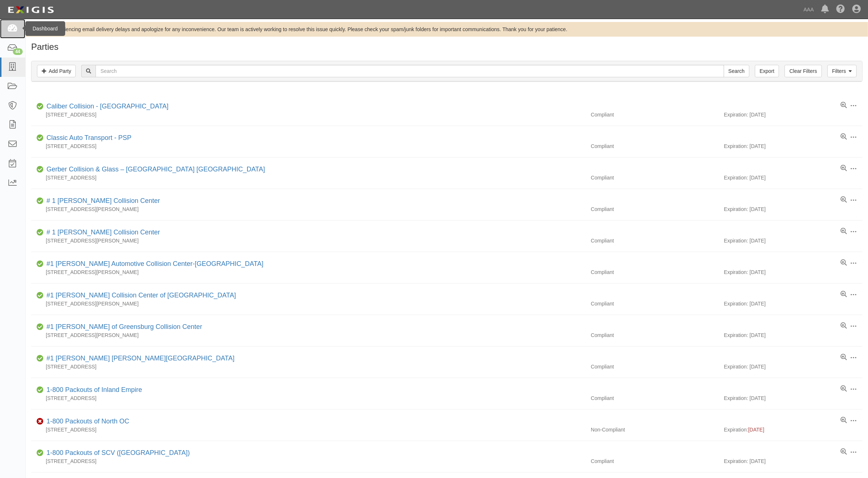 Image resolution: width=868 pixels, height=478 pixels. What do you see at coordinates (153, 264) in the screenshot?
I see `div: #1 Cochran Automotive Collision Center-Monroeville` at bounding box center [153, 264].